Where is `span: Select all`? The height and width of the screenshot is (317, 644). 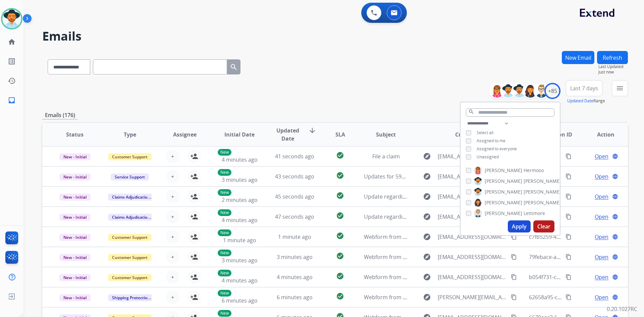 span: Select all is located at coordinates (485, 133).